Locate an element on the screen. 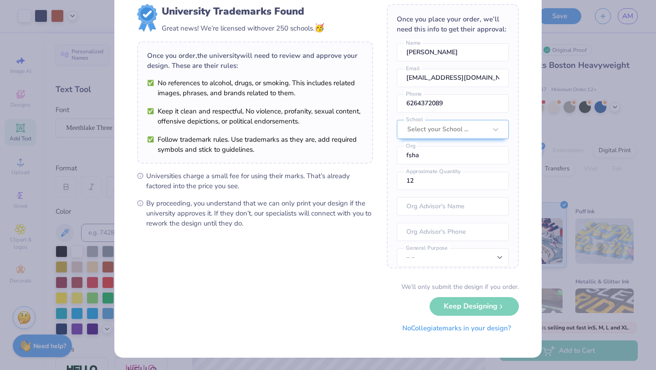 The image size is (656, 370). li: No references to alcohol, drugs, or smoking. This includes related images, phrases, and brands re... is located at coordinates (255, 88).